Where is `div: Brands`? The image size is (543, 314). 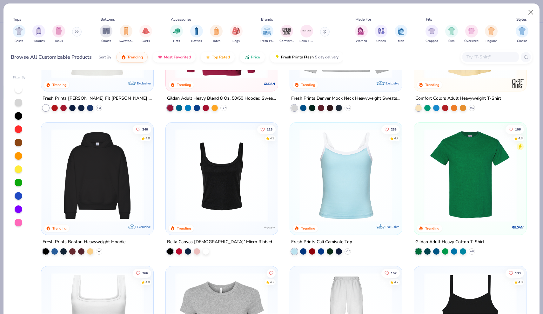 div: Brands is located at coordinates (267, 19).